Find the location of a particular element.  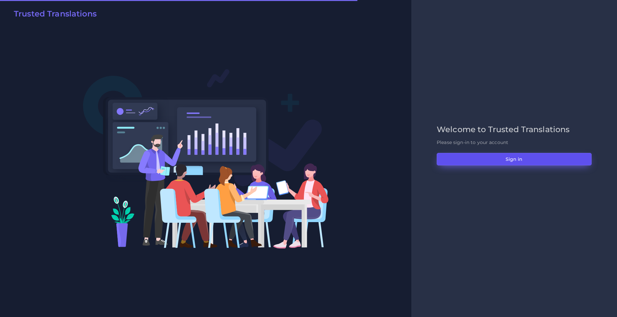

h2: Trusted Translations is located at coordinates (55, 14).